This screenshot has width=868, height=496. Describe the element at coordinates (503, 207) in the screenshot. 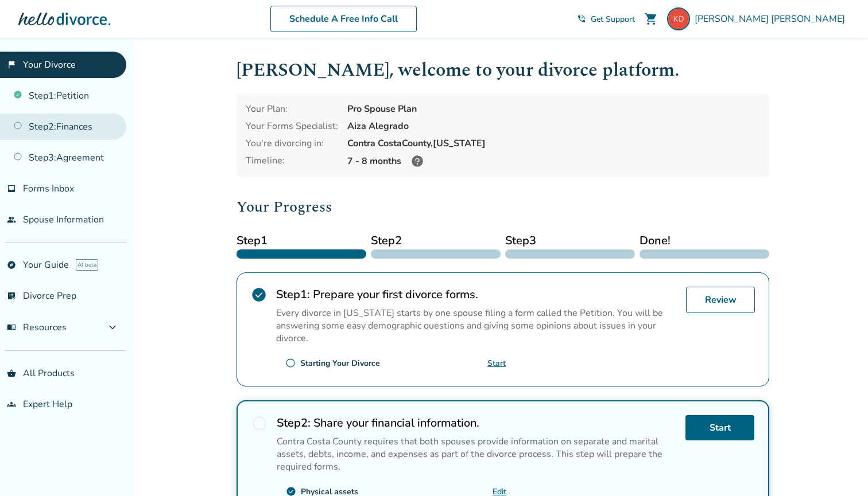

I see `h2: Your Progress` at that location.